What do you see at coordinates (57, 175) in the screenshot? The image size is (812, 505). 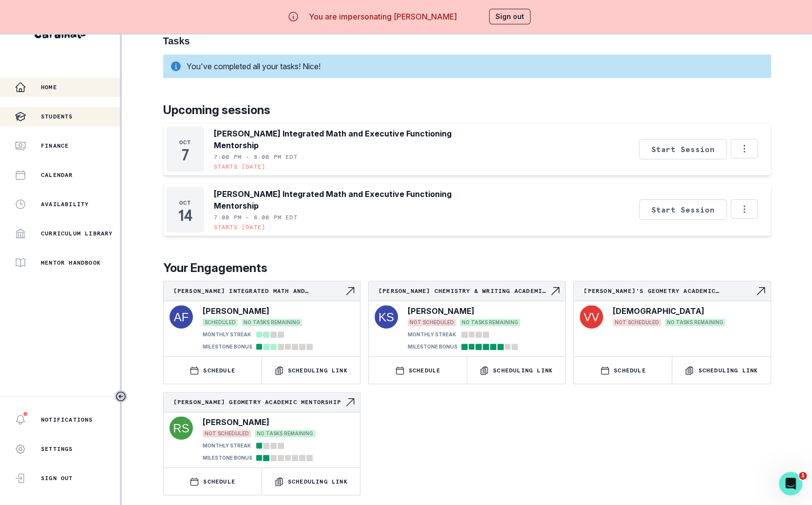 I see `p: Calendar` at bounding box center [57, 175].